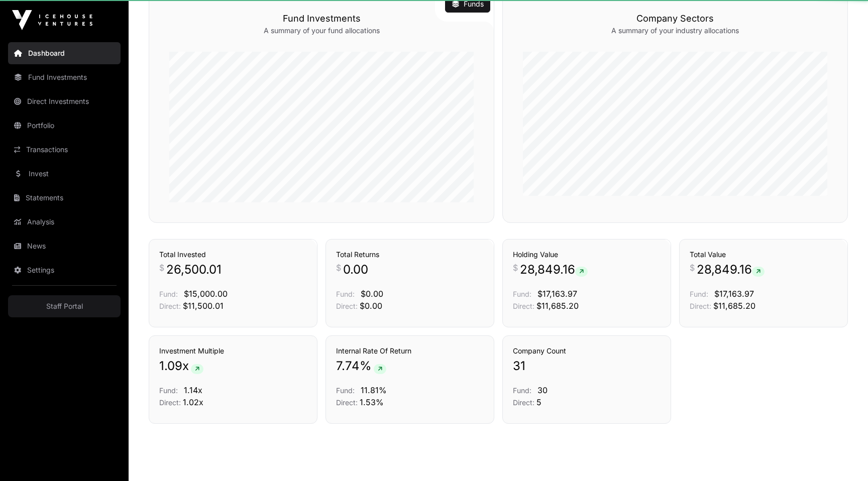  I want to click on h3: Internal Rate Of Return, so click(410, 351).